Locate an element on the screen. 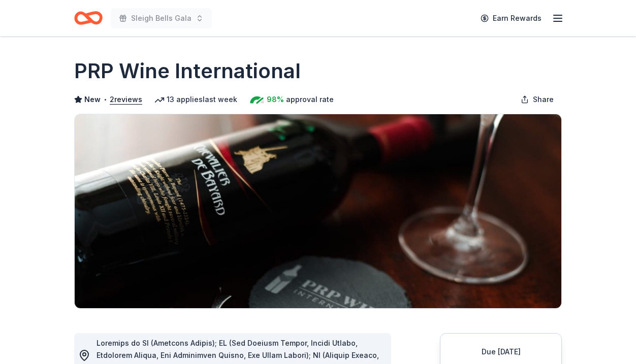 The height and width of the screenshot is (364, 636). a: Home is located at coordinates (89, 18).